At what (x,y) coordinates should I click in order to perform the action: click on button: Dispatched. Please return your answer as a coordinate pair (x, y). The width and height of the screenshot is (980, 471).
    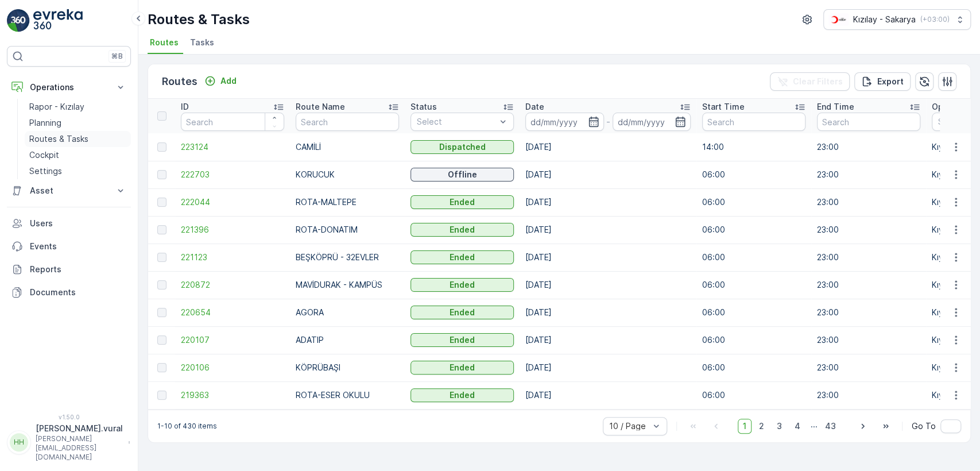
    Looking at the image, I should click on (462, 147).